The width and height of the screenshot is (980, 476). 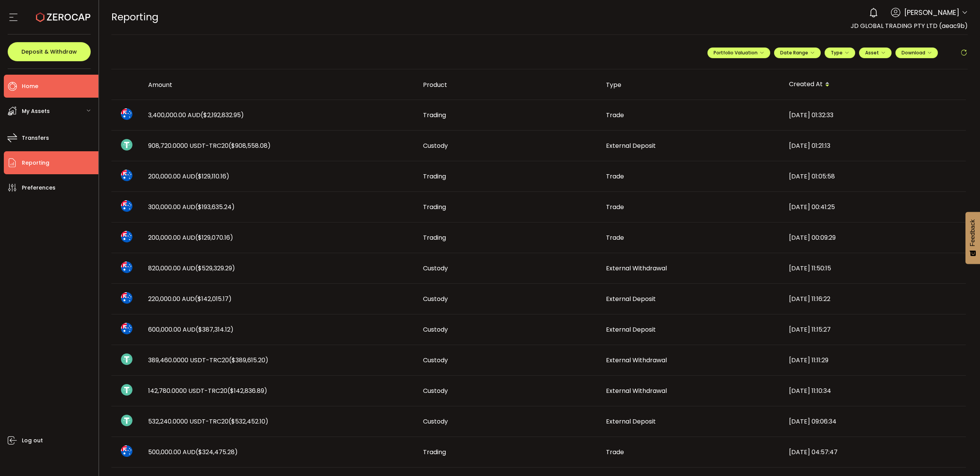 What do you see at coordinates (35, 137) in the screenshot?
I see `span: Transfers` at bounding box center [35, 137].